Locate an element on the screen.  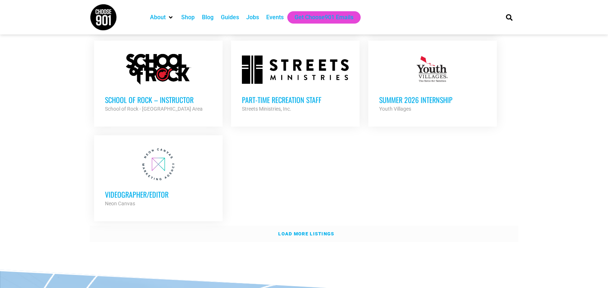
strong: Streets Ministries, Inc. is located at coordinates (267, 109).